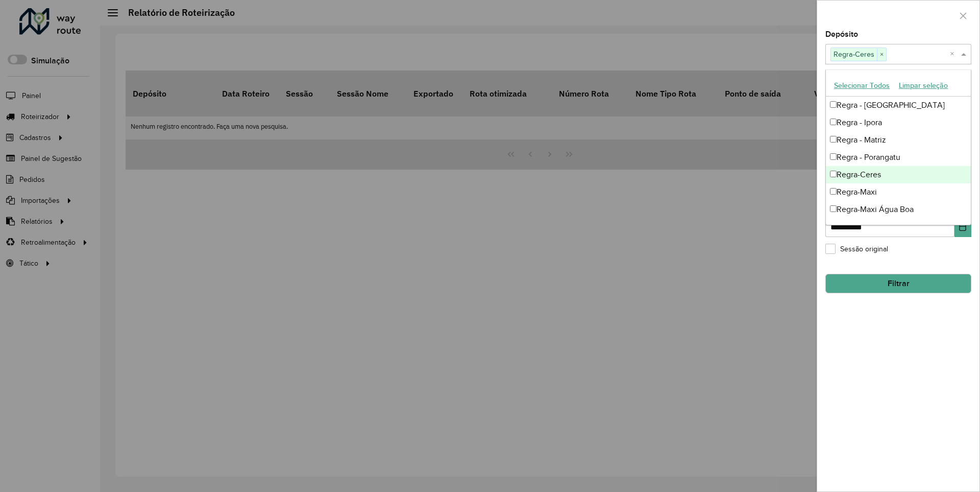  Describe the element at coordinates (898, 122) in the screenshot. I see `div: Regra - Ipora` at that location.